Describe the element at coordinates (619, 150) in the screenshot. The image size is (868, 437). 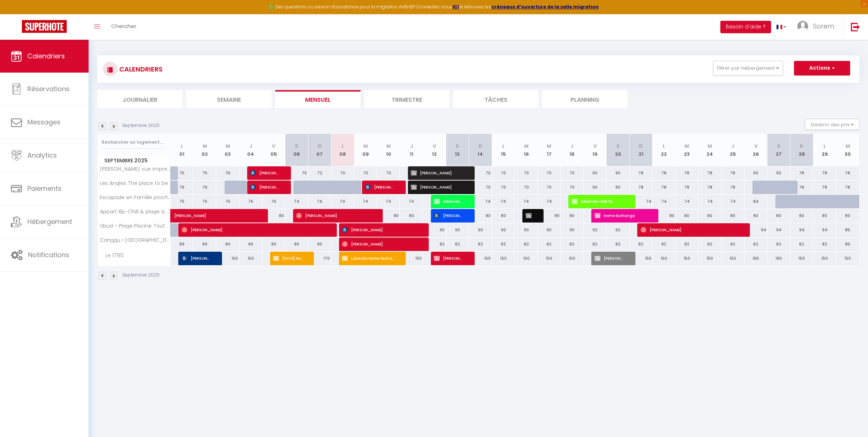
I see `th: 20` at that location.